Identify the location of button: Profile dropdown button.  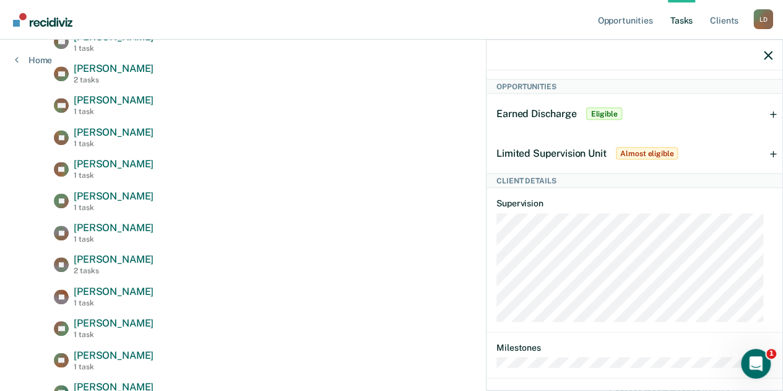
(763, 19).